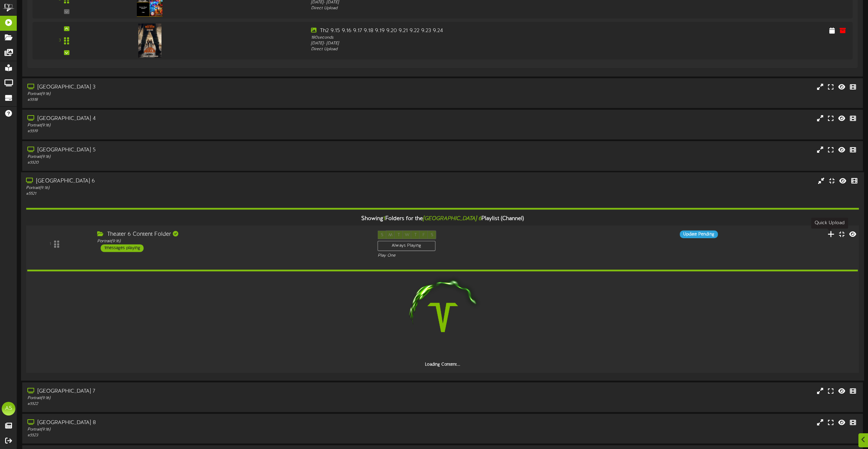 Image resolution: width=868 pixels, height=449 pixels. I want to click on img: 42839627-8235-49f9-8d8b-beac9e504852.jpg, so click(150, 41).